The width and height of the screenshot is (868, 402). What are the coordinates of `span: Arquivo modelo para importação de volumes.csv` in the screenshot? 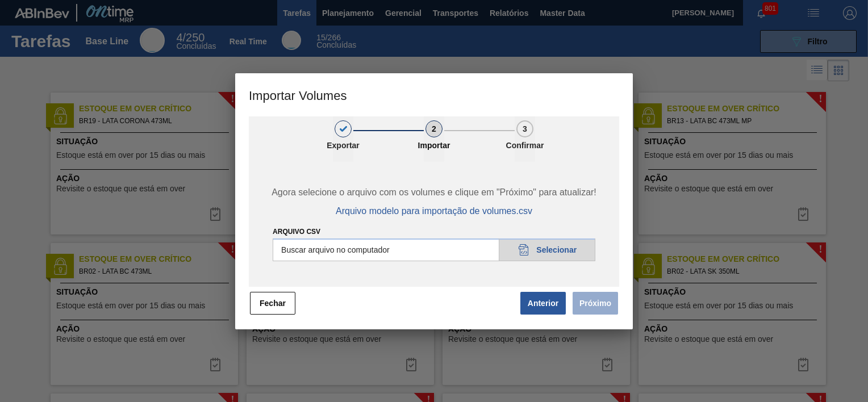 It's located at (434, 211).